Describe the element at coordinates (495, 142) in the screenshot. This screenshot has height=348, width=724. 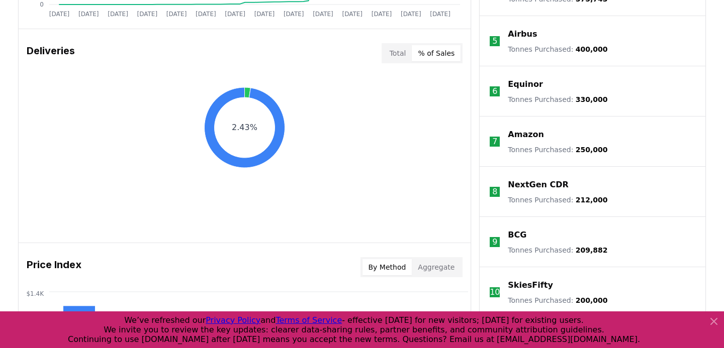
I see `p: 7` at that location.